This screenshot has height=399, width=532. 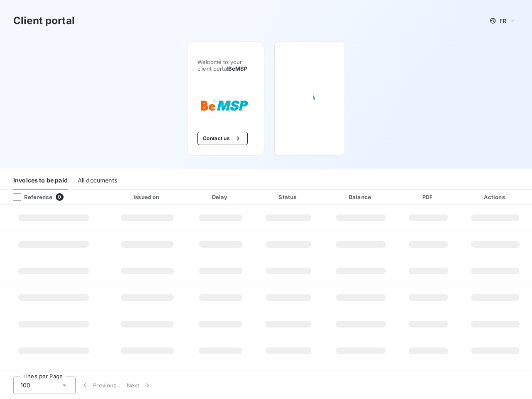 What do you see at coordinates (98, 385) in the screenshot?
I see `button: Previous` at bounding box center [98, 385].